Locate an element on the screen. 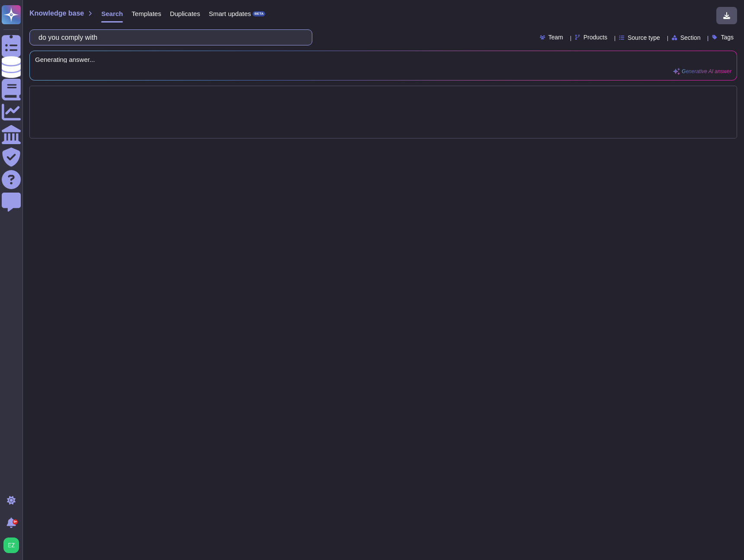 The height and width of the screenshot is (560, 744). span: Source type is located at coordinates (644, 38).